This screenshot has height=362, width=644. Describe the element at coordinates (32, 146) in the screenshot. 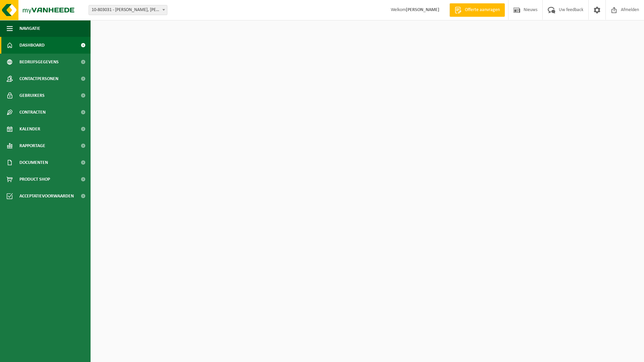

I see `span: Rapportage` at that location.